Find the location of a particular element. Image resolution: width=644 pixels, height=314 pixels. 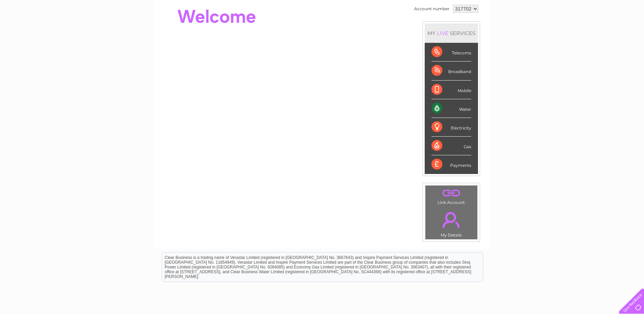

a: Telecoms is located at coordinates (571, 31).